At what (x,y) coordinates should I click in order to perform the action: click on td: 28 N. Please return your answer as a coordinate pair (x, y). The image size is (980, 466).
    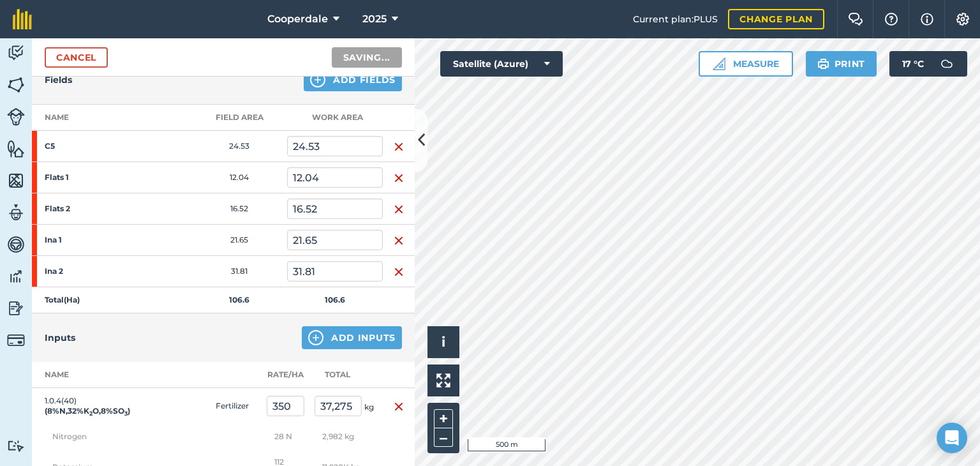
    Looking at the image, I should click on (285, 436).